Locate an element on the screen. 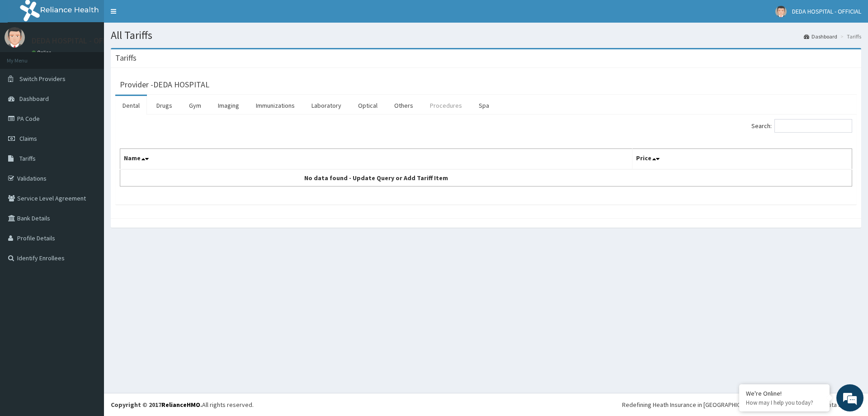  h1: All Tariffs is located at coordinates (486, 35).